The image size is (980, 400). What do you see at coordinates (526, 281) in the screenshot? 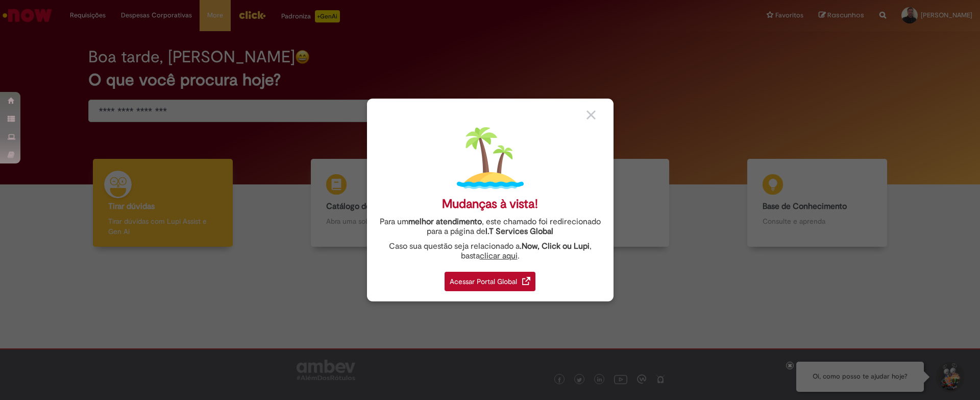
I see `img: redirect_link.png` at bounding box center [526, 281].